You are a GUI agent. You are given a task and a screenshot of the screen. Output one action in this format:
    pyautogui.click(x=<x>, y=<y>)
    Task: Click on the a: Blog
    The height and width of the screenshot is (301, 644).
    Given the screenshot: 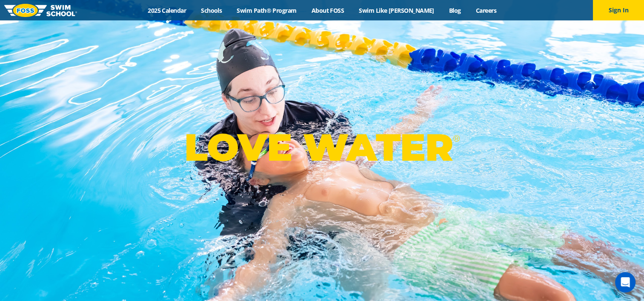 What is the action you would take?
    pyautogui.click(x=455, y=10)
    